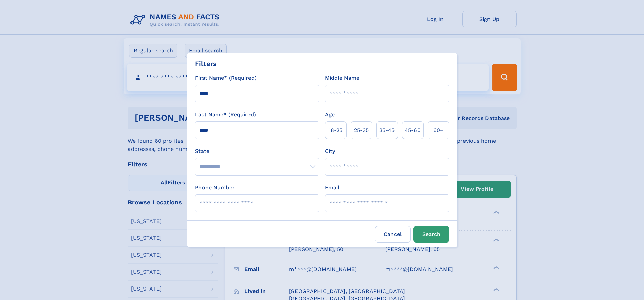 Image resolution: width=644 pixels, height=300 pixels. I want to click on label: Email, so click(332, 187).